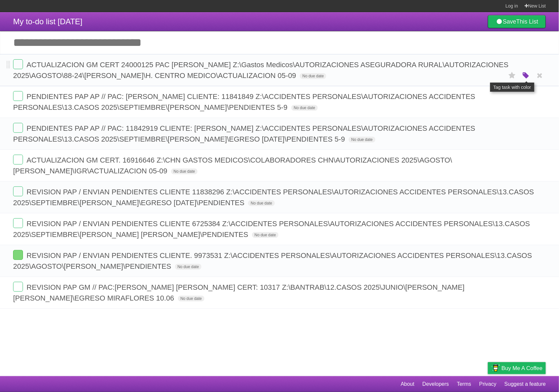  I want to click on b: This List, so click(528, 22).